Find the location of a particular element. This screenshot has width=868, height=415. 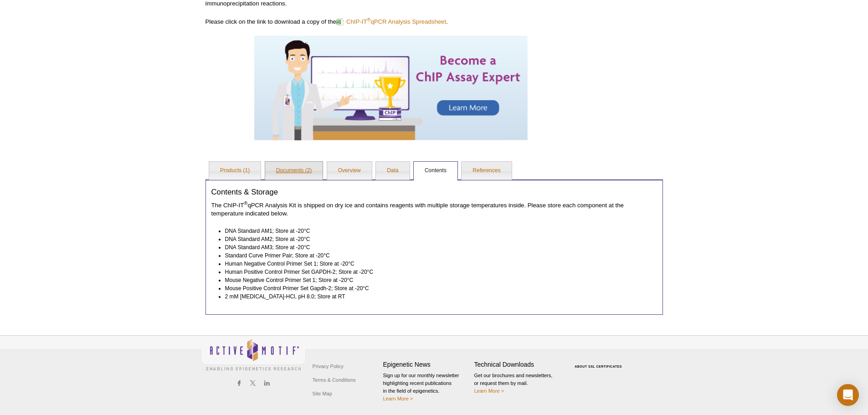

a: Overview is located at coordinates (349, 171).